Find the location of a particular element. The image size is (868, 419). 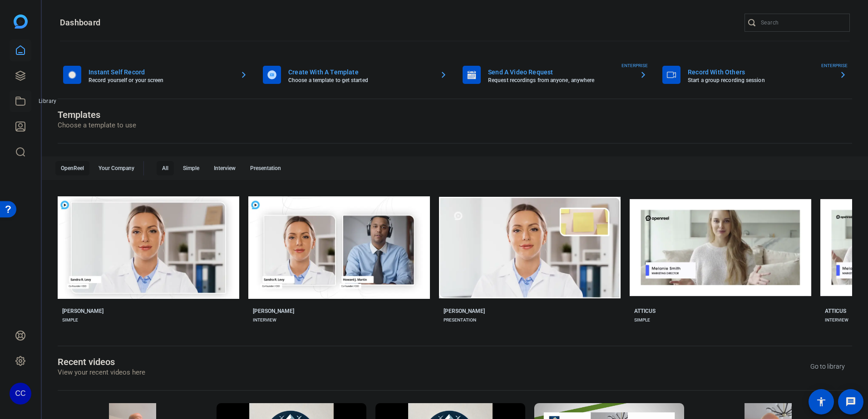

h1: Recent videos is located at coordinates (101, 362).